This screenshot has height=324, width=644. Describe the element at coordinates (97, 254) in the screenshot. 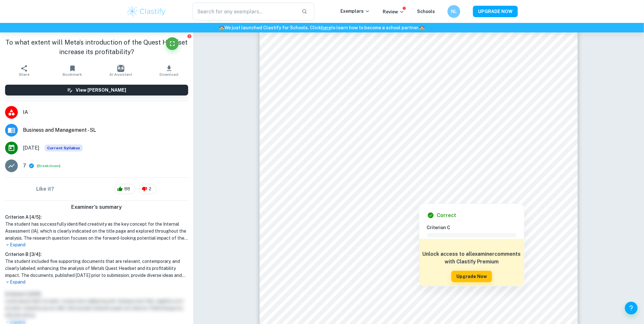

I see `h6: Criterion B [ 3 / 4 ]:` at that location.